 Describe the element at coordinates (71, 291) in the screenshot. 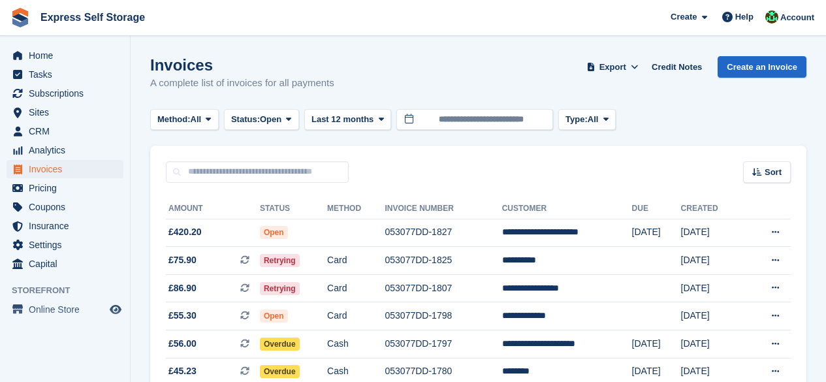

I see `span: Storefront` at that location.